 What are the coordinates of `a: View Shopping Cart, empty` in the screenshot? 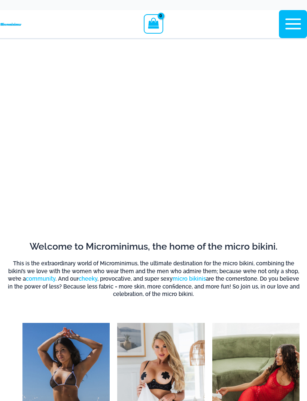 It's located at (153, 24).